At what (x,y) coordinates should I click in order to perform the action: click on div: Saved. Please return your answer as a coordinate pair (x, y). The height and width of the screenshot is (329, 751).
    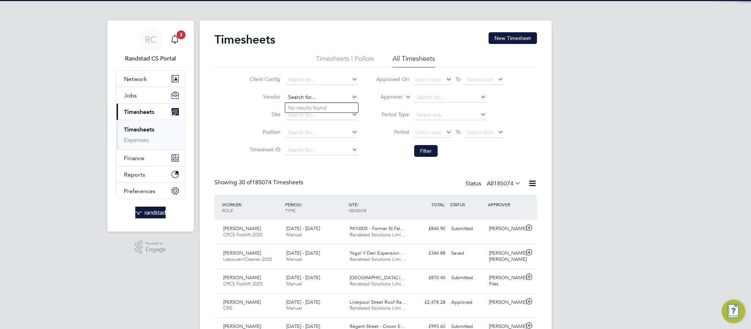
    Looking at the image, I should click on (467, 253).